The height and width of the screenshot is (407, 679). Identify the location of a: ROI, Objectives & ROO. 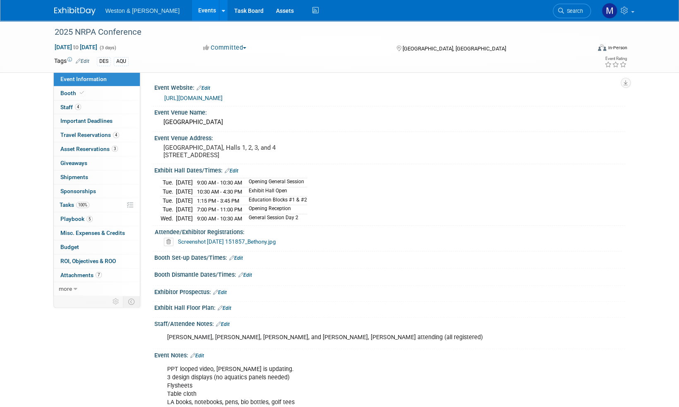
(97, 261).